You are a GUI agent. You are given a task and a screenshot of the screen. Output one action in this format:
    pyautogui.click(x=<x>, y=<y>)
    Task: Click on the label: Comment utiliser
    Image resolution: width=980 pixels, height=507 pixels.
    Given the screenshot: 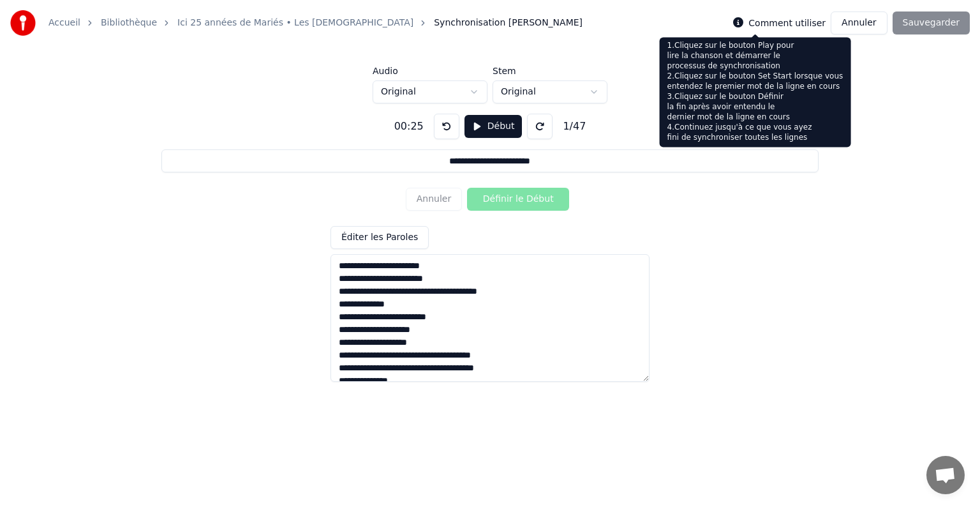 What is the action you would take?
    pyautogui.click(x=786, y=23)
    